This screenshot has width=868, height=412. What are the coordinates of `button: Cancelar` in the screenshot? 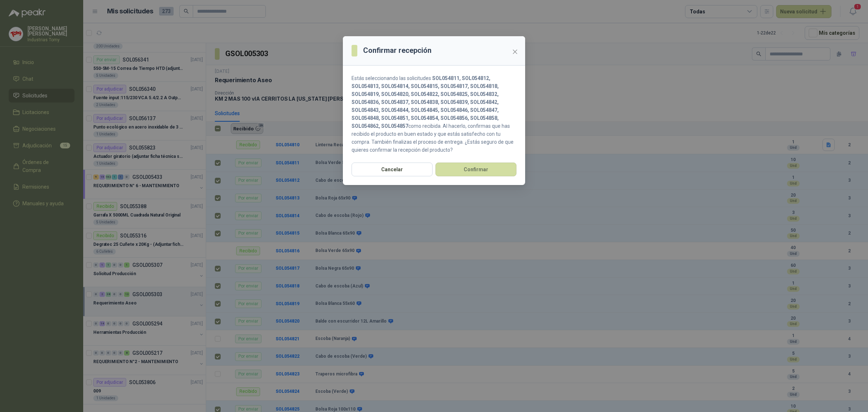 It's located at (392, 170).